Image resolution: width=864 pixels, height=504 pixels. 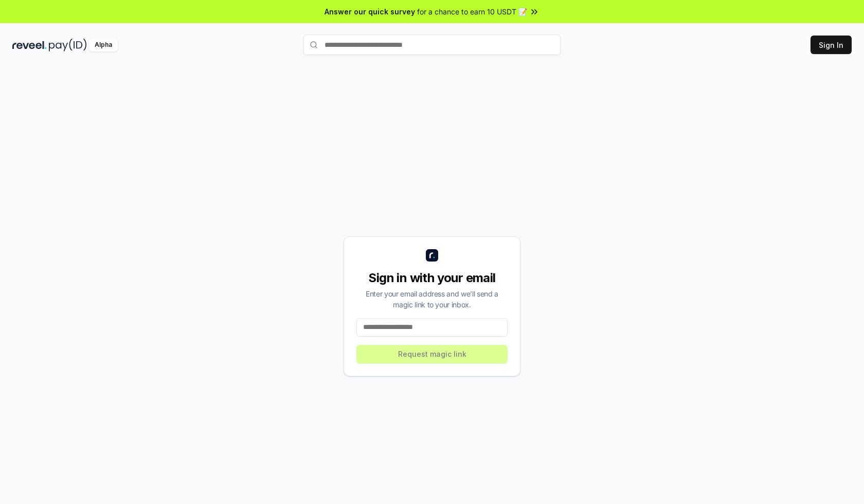 I want to click on span: Answer our quick survey, so click(x=370, y=11).